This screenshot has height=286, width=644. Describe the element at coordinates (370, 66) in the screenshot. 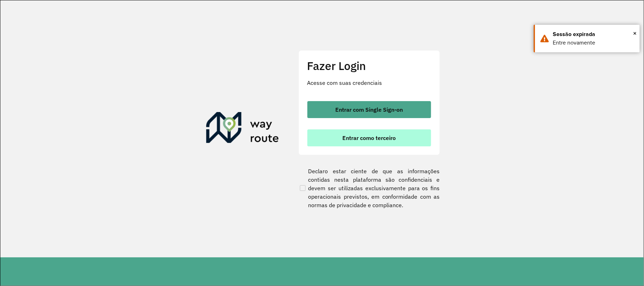

I see `h2: Fazer Login` at that location.